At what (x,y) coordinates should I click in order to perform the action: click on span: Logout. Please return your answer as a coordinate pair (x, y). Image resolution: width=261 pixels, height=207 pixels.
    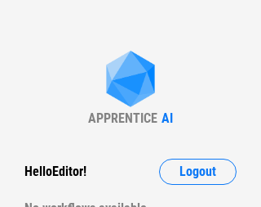
    Looking at the image, I should click on (198, 172).